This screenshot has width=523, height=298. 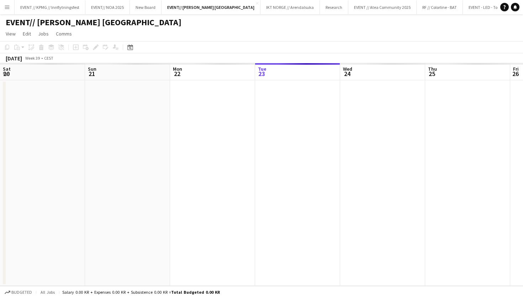 What do you see at coordinates (43, 34) in the screenshot?
I see `span: Jobs` at bounding box center [43, 34].